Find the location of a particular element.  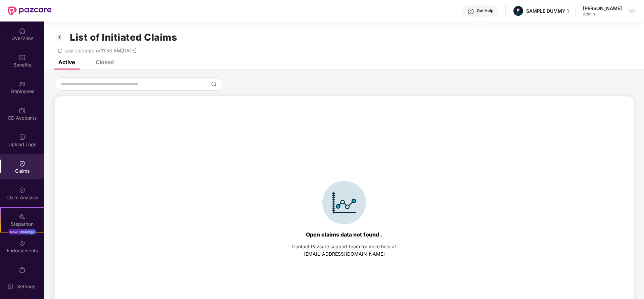

div: Stepathon is located at coordinates (22, 224).